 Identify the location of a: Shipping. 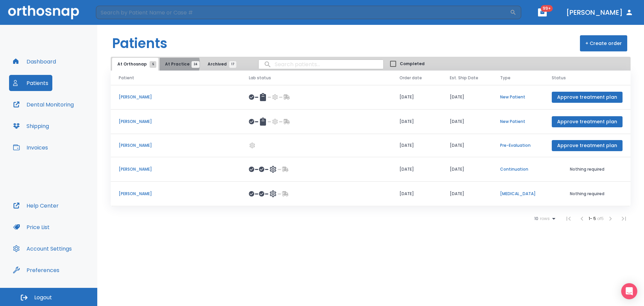
(31, 125).